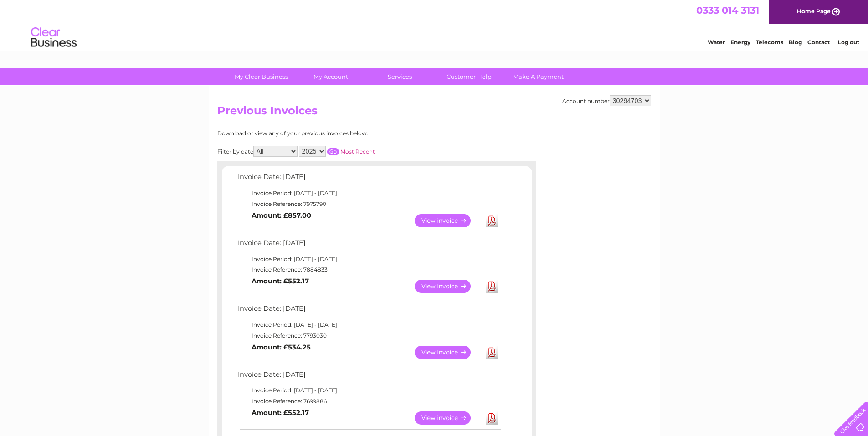 The image size is (868, 436). I want to click on b: Amount: £534.25, so click(281, 347).